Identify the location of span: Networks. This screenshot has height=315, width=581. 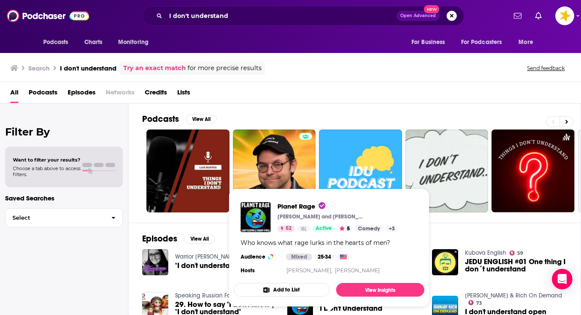
(120, 94).